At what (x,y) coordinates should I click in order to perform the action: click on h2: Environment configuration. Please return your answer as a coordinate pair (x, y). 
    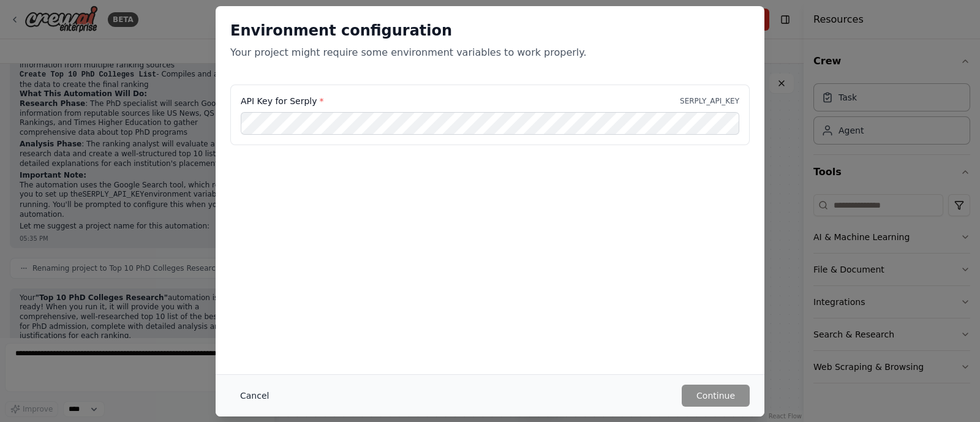
    Looking at the image, I should click on (490, 30).